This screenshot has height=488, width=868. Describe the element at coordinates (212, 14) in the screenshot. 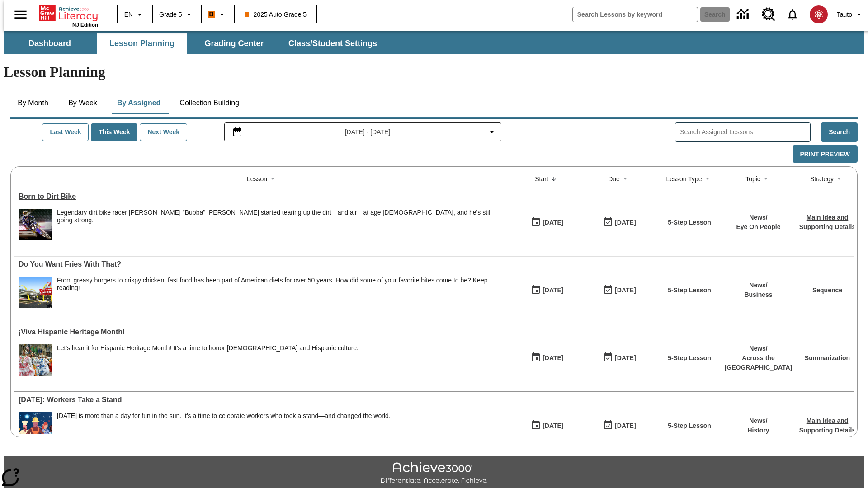

I see `span: B` at that location.